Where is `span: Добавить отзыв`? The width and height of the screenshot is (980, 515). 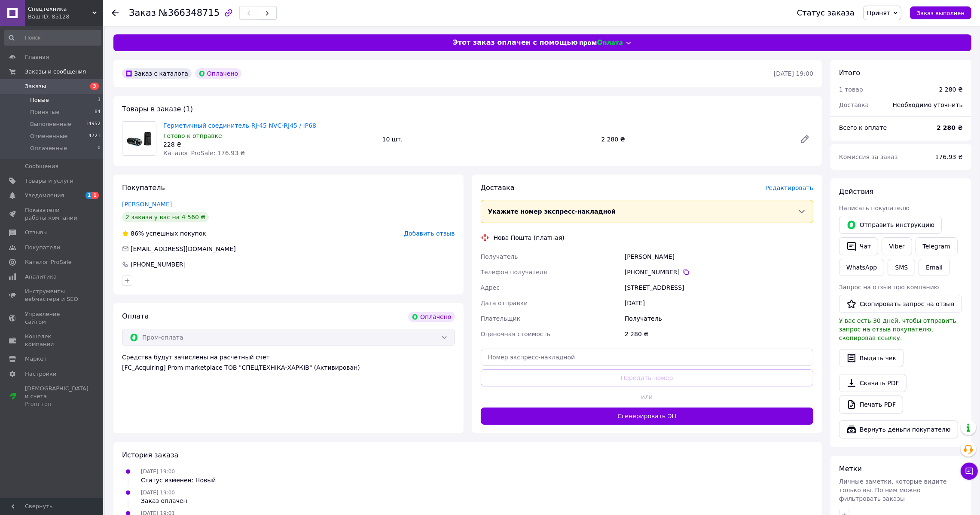
span: Добавить отзыв is located at coordinates (430, 234).